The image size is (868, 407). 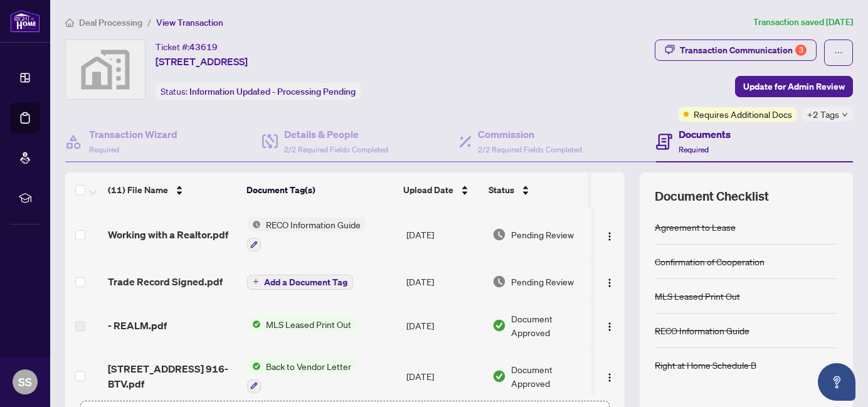 What do you see at coordinates (839, 52) in the screenshot?
I see `span: ellipsis` at bounding box center [839, 52].